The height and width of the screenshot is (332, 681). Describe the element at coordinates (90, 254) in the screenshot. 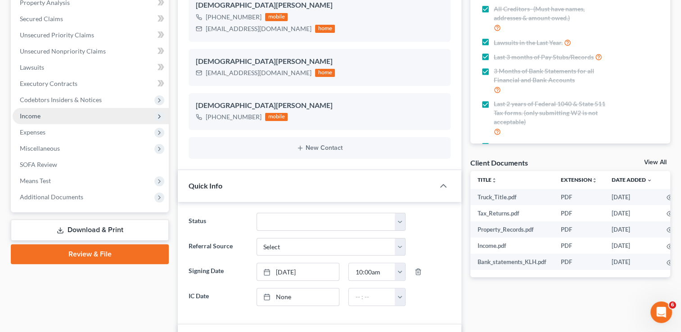

I see `a: Review & File` at that location.